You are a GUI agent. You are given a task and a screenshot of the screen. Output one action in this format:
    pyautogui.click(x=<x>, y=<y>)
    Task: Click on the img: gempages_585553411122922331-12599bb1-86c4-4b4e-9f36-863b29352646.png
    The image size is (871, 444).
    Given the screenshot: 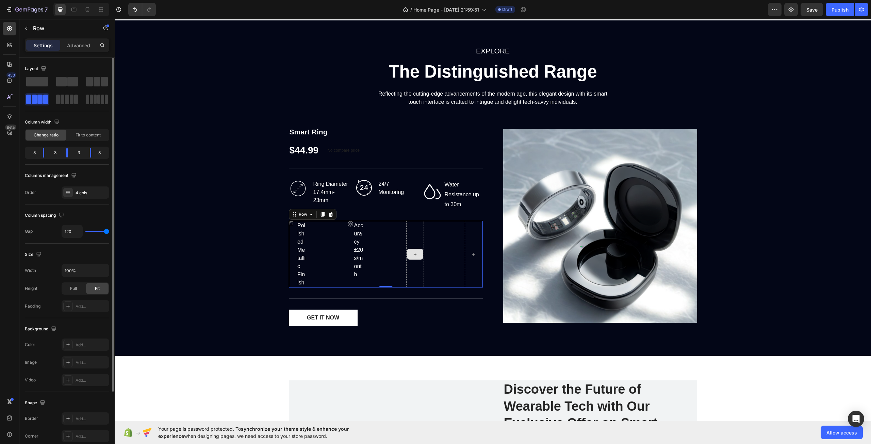 What is the action you would take?
    pyautogui.click(x=249, y=169)
    